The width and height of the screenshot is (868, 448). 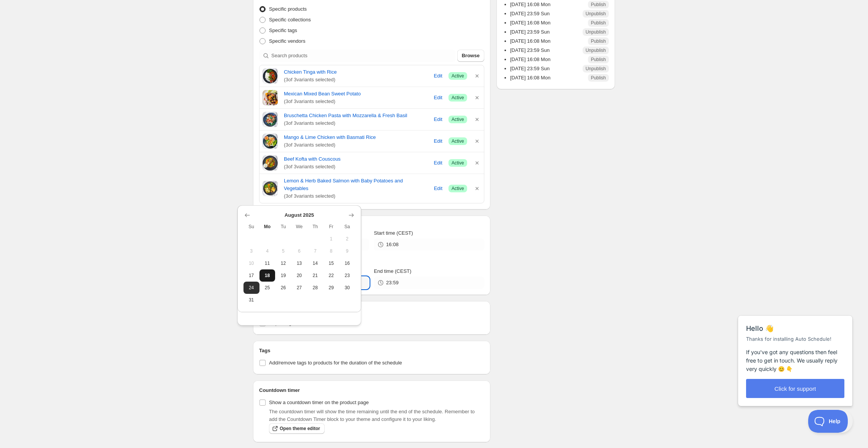 I want to click on button: Monday August 11 2025, so click(x=267, y=263).